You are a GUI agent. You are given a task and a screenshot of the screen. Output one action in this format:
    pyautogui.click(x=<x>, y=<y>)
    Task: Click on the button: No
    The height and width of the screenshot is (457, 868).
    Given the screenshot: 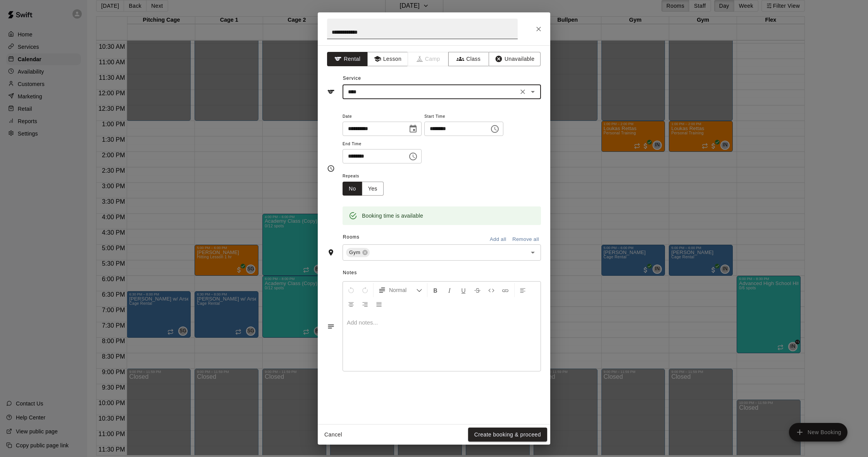 What is the action you would take?
    pyautogui.click(x=352, y=189)
    